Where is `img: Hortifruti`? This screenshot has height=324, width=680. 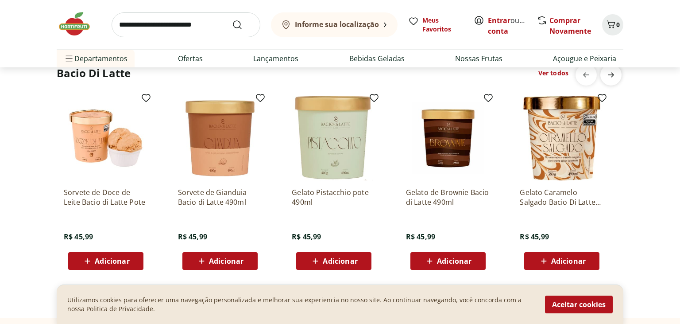
img: Hortifruti is located at coordinates (79, 24).